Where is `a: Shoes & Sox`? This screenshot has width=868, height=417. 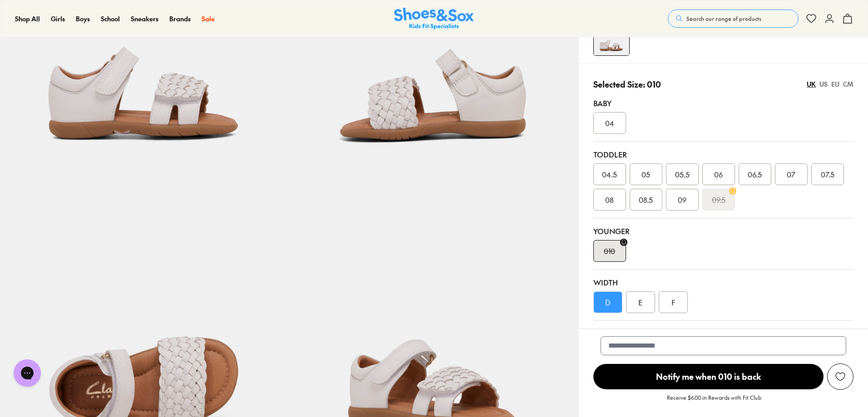
a: Shoes & Sox is located at coordinates (434, 19).